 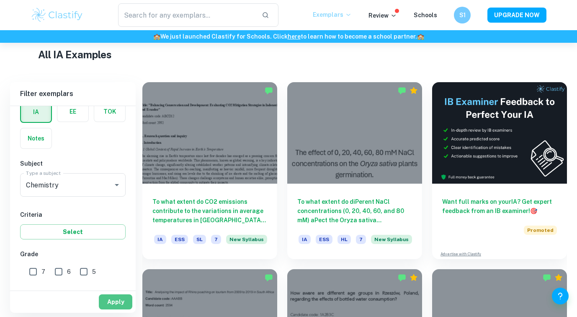 What do you see at coordinates (73, 232) in the screenshot?
I see `button: Select` at bounding box center [73, 232].